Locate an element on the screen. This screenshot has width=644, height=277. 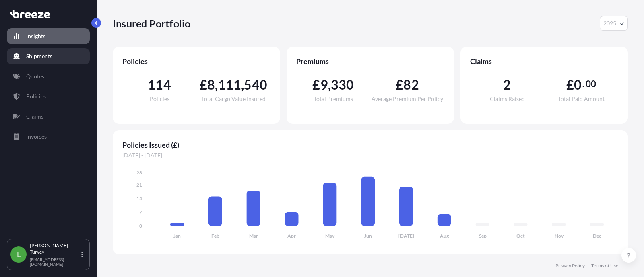
tspan: 21 is located at coordinates (139, 185).